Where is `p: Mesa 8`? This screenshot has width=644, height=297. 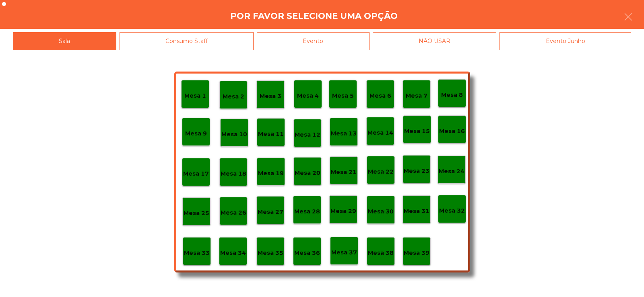 p: Mesa 8 is located at coordinates (452, 95).